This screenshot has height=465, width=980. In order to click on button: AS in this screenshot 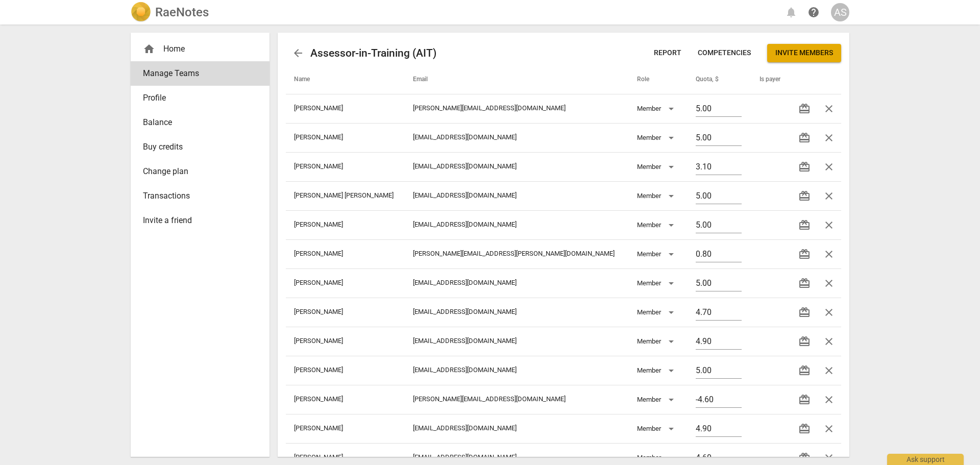, I will do `click(840, 13)`.